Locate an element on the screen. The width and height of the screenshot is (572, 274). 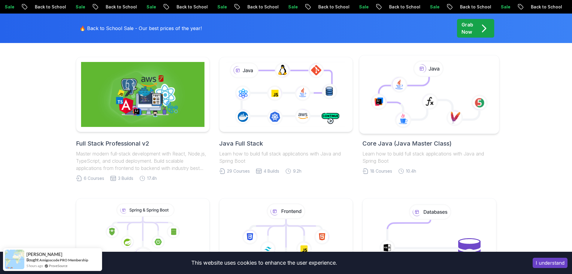
h2: Full Stack Professional v2 is located at coordinates (143, 143).